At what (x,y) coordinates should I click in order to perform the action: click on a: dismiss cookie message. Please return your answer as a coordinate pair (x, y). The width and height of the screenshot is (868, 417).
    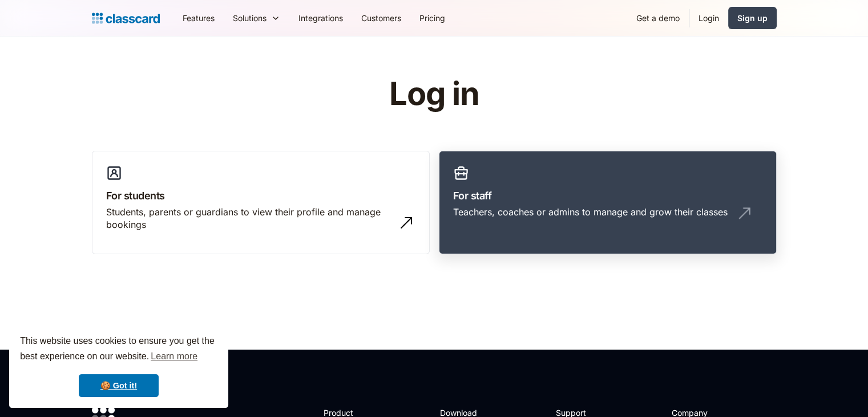
    Looking at the image, I should click on (119, 385).